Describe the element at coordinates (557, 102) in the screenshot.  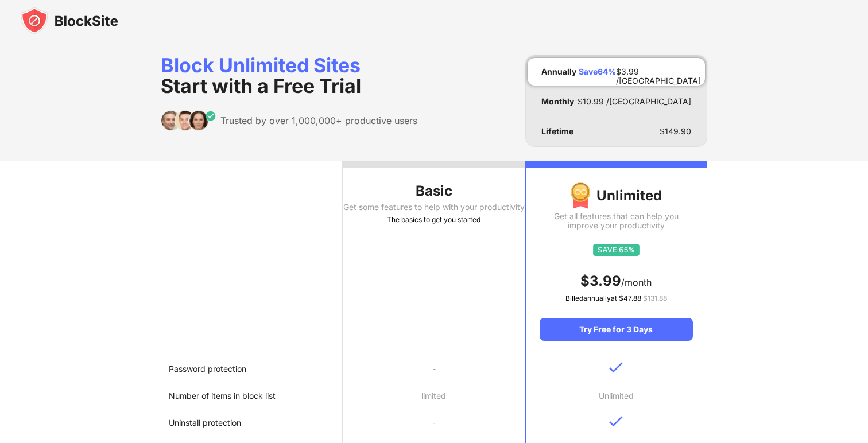
I see `div: Monthly` at that location.